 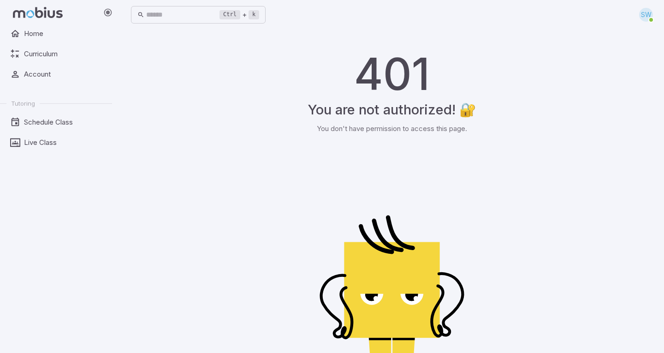 I want to click on span: Tutoring, so click(x=23, y=103).